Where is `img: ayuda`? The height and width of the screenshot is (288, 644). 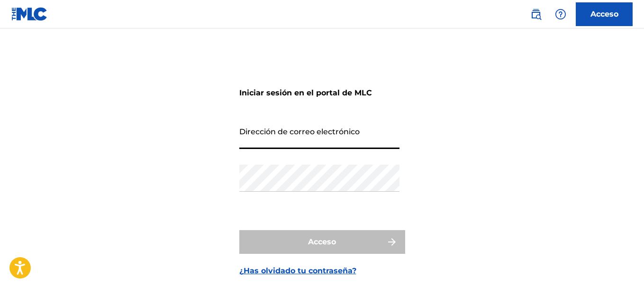 img: ayuda is located at coordinates (561, 15).